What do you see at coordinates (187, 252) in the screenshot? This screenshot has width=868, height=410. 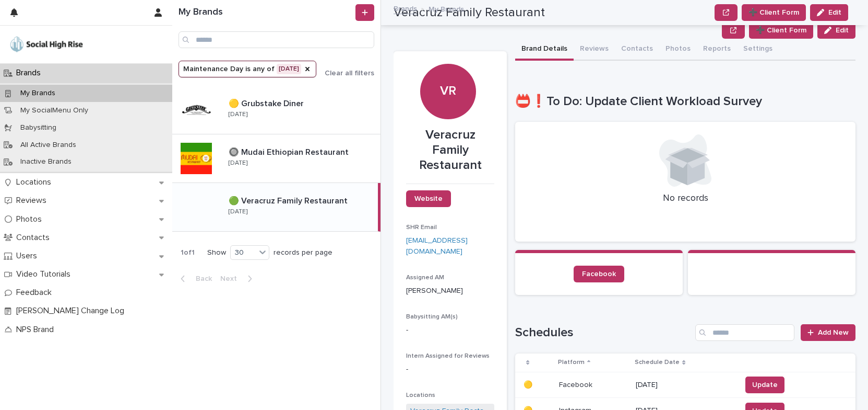 I see `p: 1 of 1` at bounding box center [187, 252].